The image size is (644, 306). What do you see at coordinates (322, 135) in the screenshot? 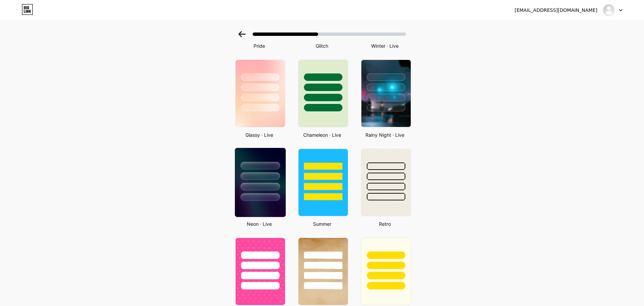
I see `div: Chameleon · Live` at bounding box center [322, 135].